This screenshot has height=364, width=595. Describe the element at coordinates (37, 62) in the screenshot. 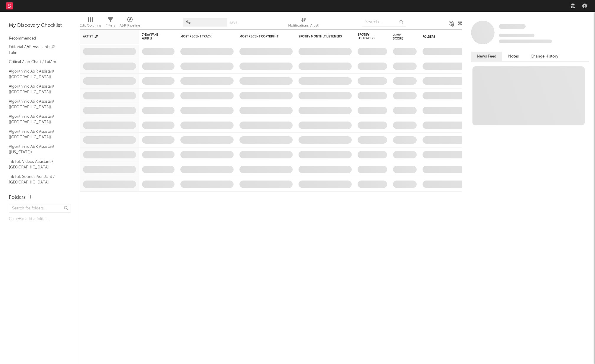

I see `a: Critical Algo Chart / LatAm` at that location.